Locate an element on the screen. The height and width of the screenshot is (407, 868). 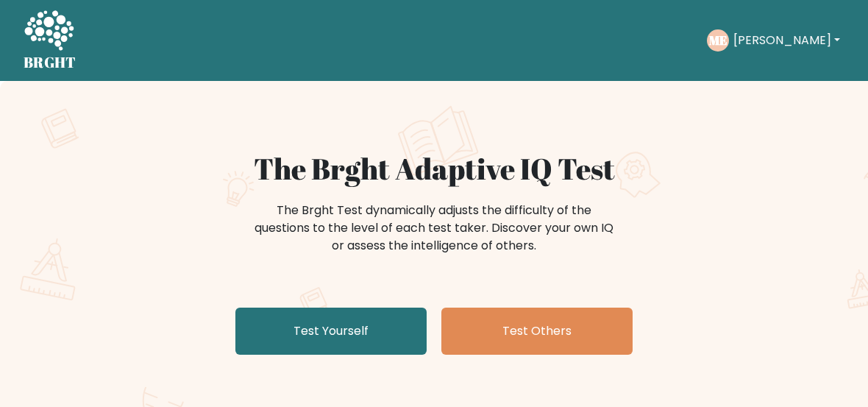
a: Test Yourself is located at coordinates (331, 331).